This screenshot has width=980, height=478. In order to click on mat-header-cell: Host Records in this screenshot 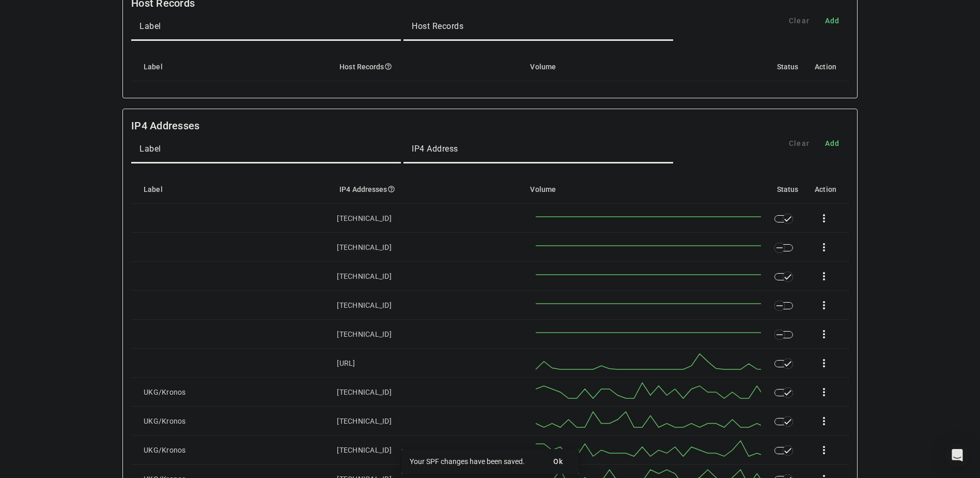, I will do `click(427, 67)`.